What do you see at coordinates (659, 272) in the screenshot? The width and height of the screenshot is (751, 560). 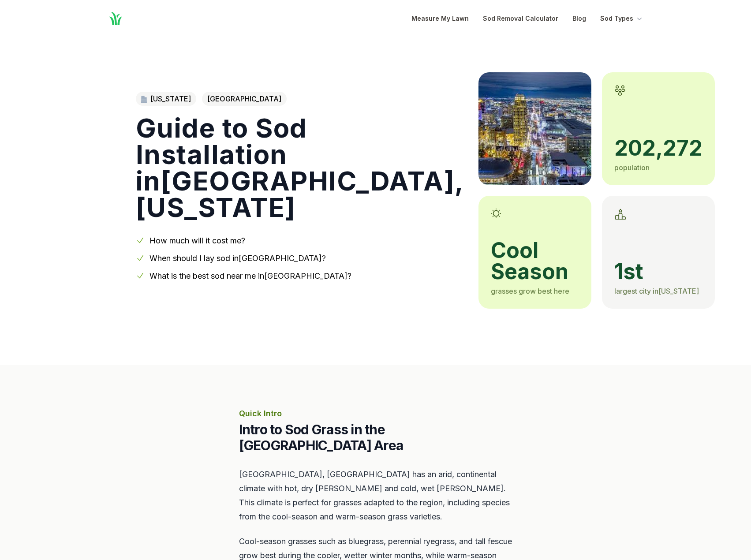 I see `span: 1st` at bounding box center [659, 272].